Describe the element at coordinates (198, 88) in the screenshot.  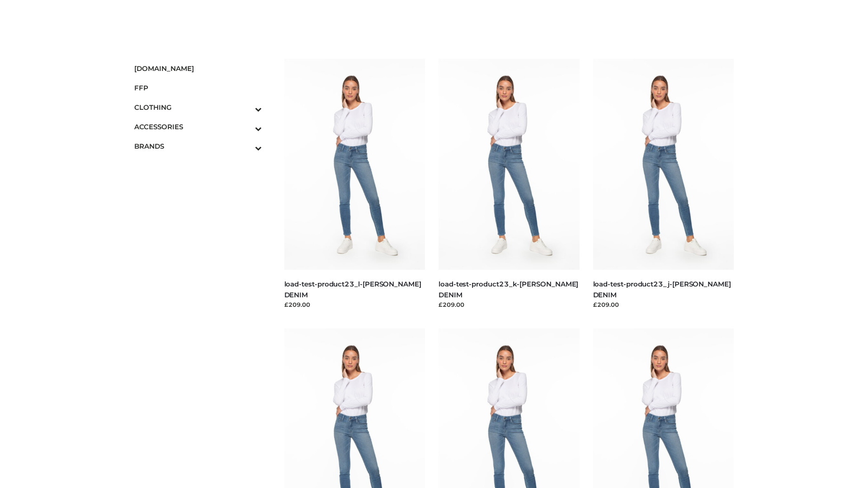
I see `a: FFP` at that location.